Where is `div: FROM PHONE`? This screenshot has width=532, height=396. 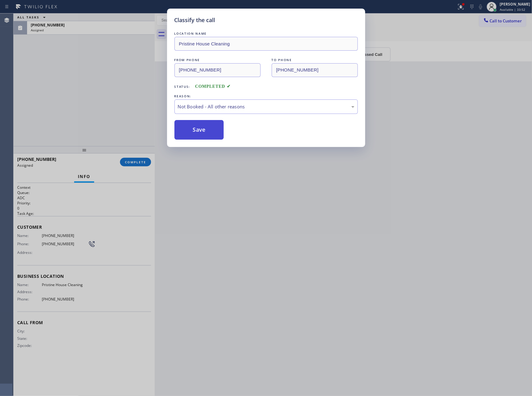 div: FROM PHONE is located at coordinates (217, 60).